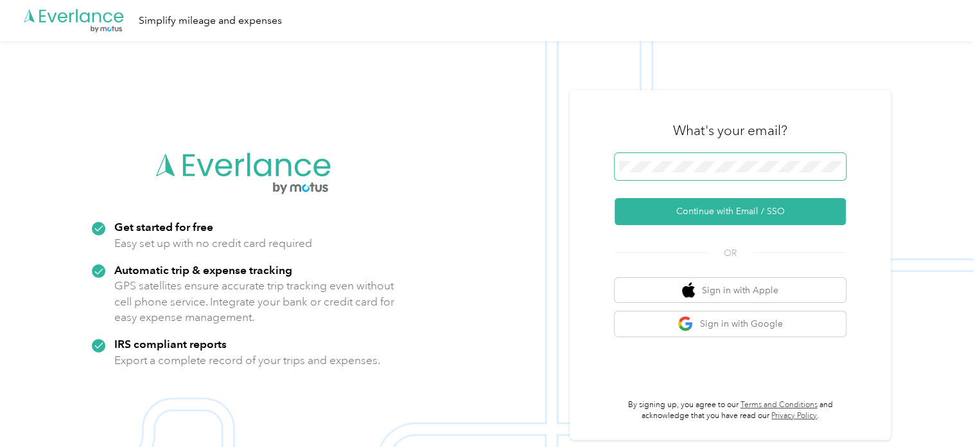 The width and height of the screenshot is (980, 447). Describe the element at coordinates (794, 415) in the screenshot. I see `a: Privacy Policy` at that location.